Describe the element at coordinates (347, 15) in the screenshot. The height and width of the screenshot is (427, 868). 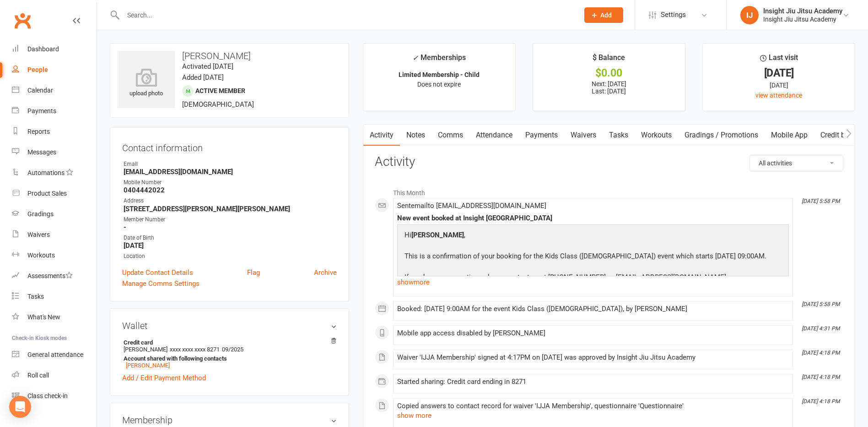
I see `input: Search...` at that location.